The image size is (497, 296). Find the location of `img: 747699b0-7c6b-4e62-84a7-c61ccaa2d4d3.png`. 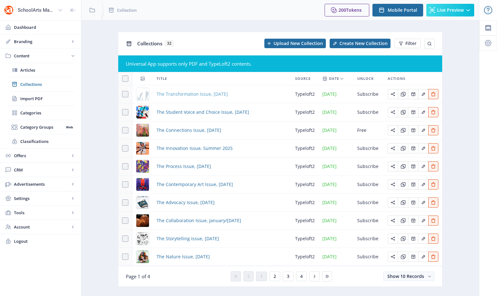

img: 747699b0-7c6b-4e62-84a7-c61ccaa2d4d3.png is located at coordinates (143, 112).